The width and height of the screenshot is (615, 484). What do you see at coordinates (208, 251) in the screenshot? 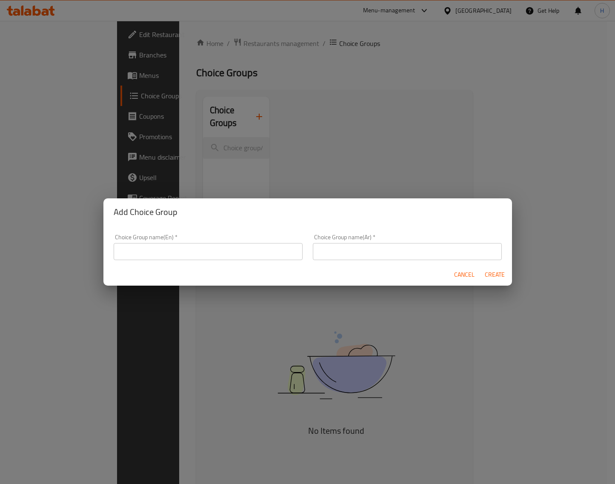
I see `input: Please enter Choice Group name(en)` at bounding box center [208, 251].